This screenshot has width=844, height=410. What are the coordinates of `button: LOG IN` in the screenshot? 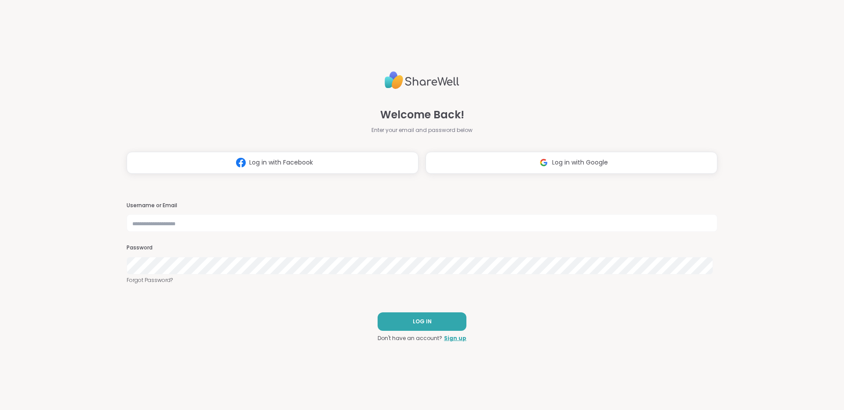 It's located at (422, 321).